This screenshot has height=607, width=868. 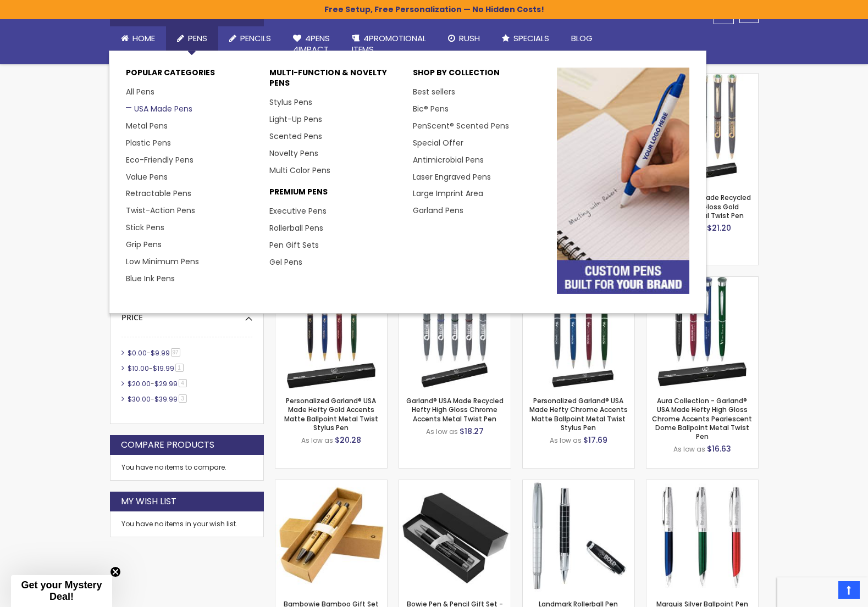 What do you see at coordinates (251, 38) in the screenshot?
I see `a: Pencils` at bounding box center [251, 38].